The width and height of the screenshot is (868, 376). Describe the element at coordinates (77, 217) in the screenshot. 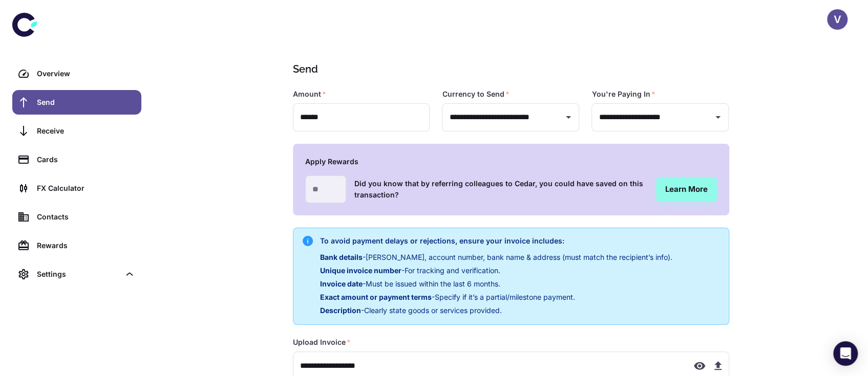

I see `a: Contacts` at that location.